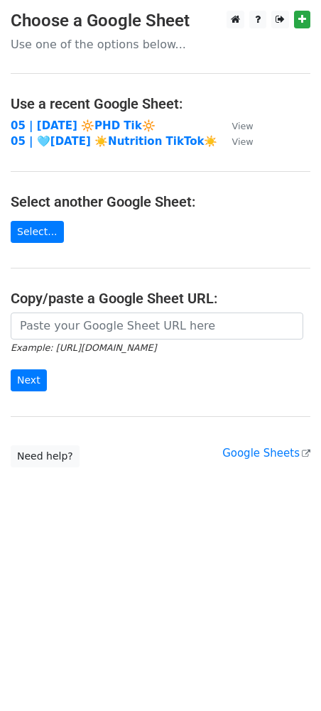 The width and height of the screenshot is (321, 711). Describe the element at coordinates (157, 326) in the screenshot. I see `input: Paste your Google Sheet URL here` at that location.